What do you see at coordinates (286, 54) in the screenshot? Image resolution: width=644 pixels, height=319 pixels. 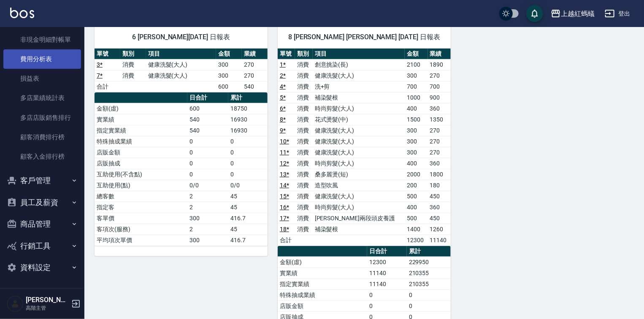 I see `th: 單號` at bounding box center [286, 54].